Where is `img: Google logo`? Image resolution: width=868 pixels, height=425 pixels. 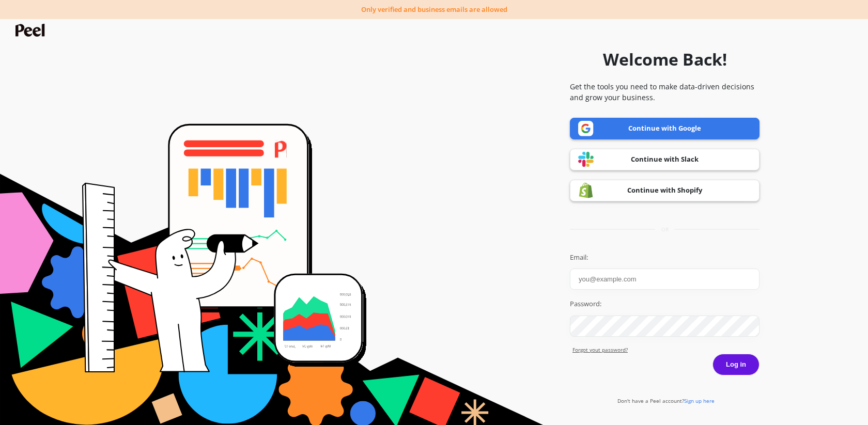
img: Google logo is located at coordinates (586, 128).